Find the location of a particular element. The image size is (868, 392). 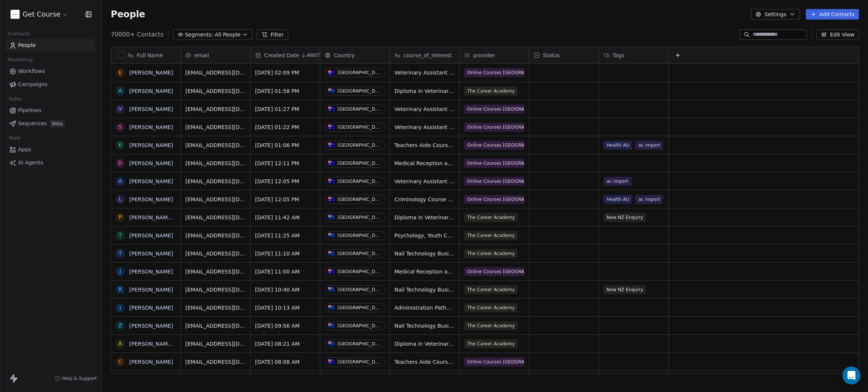

span: Health AU is located at coordinates (618, 199).